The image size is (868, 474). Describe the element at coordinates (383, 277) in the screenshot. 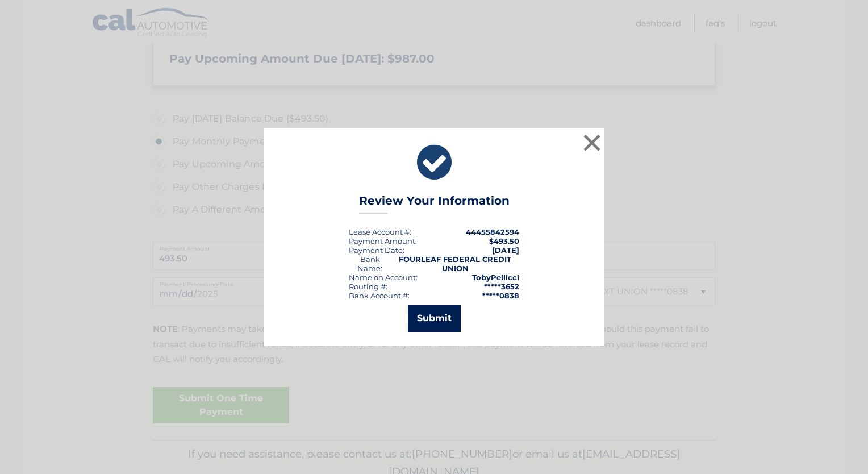

I see `div: Name on Account:` at that location.